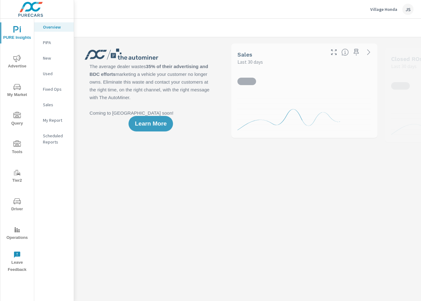 This screenshot has width=421, height=301. What do you see at coordinates (17, 62) in the screenshot?
I see `span: Advertise` at bounding box center [17, 62].